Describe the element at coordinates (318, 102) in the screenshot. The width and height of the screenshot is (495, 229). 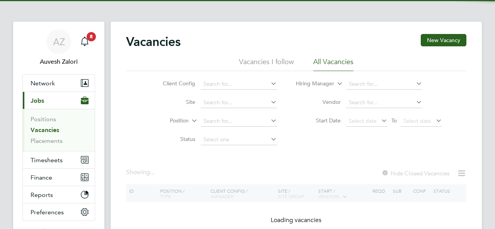
I see `label: Vendor` at that location.